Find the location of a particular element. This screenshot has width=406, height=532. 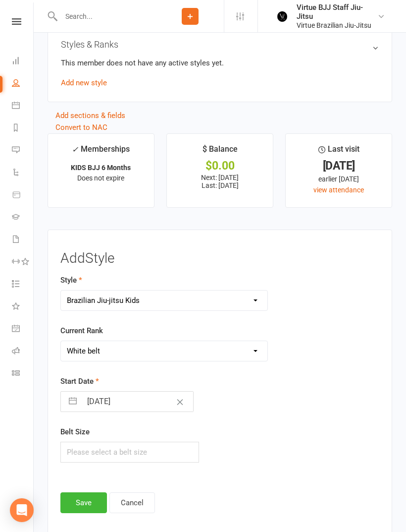

div: Virtue BJJ Staff Jiu-Jitsu is located at coordinates (337, 12).